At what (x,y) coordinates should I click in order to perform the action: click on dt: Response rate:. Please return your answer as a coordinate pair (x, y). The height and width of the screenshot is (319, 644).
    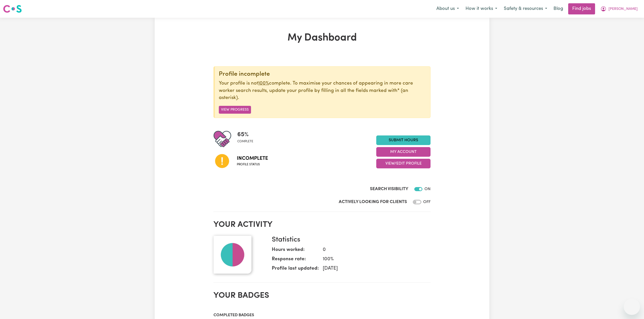
    Looking at the image, I should click on (295, 260).